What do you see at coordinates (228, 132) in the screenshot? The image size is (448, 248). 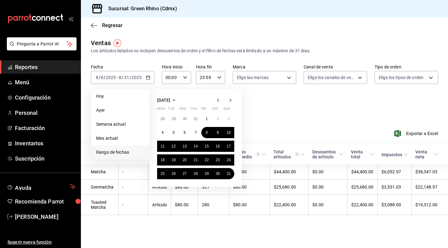 I see `abbr: August 10, 2025` at bounding box center [228, 132].